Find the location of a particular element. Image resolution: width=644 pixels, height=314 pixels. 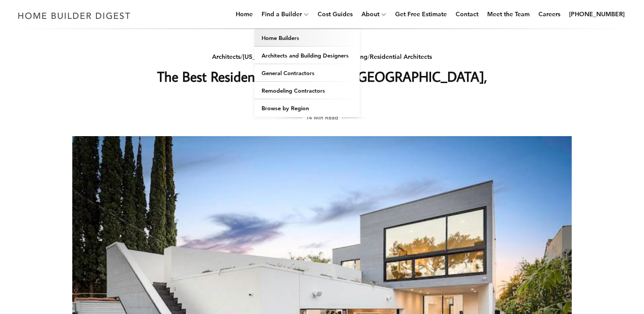

a: Architects and Building Designers is located at coordinates (307, 55).